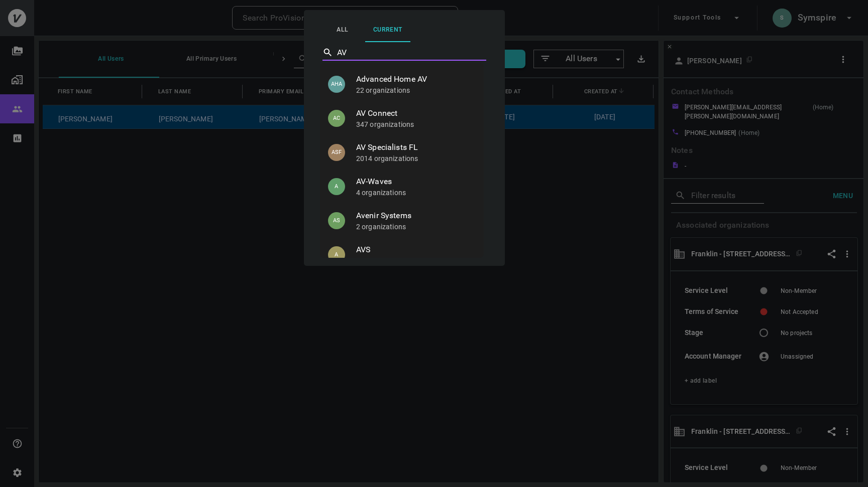  What do you see at coordinates (336, 119) in the screenshot?
I see `p: AC` at bounding box center [336, 119].